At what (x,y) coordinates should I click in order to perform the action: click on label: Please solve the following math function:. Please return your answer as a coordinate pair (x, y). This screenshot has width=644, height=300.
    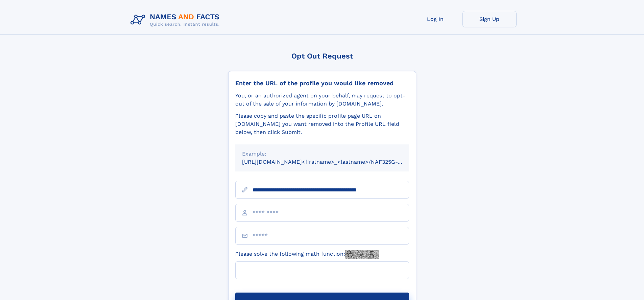
    Looking at the image, I should click on (307, 254).